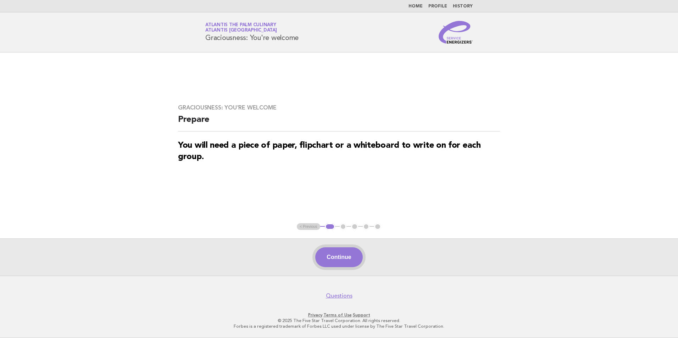 Image resolution: width=678 pixels, height=338 pixels. Describe the element at coordinates (337, 315) in the screenshot. I see `a: Terms of Use` at that location.